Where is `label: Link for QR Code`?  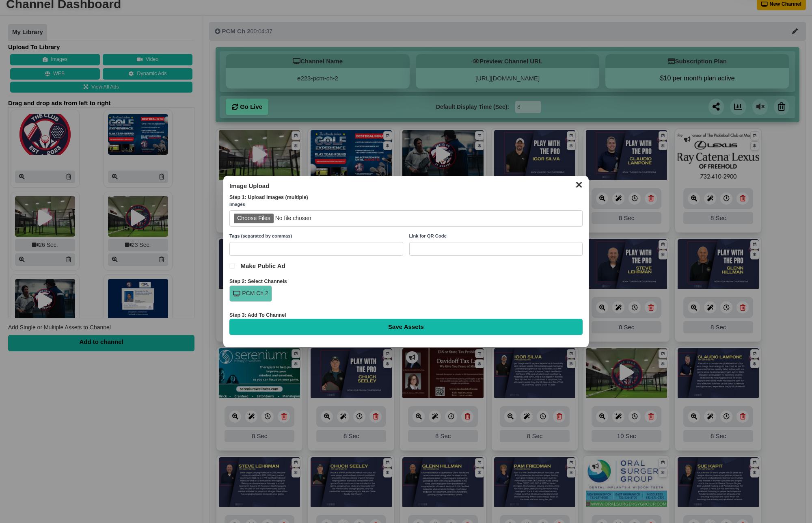
label: Link for QR Code is located at coordinates (496, 237).